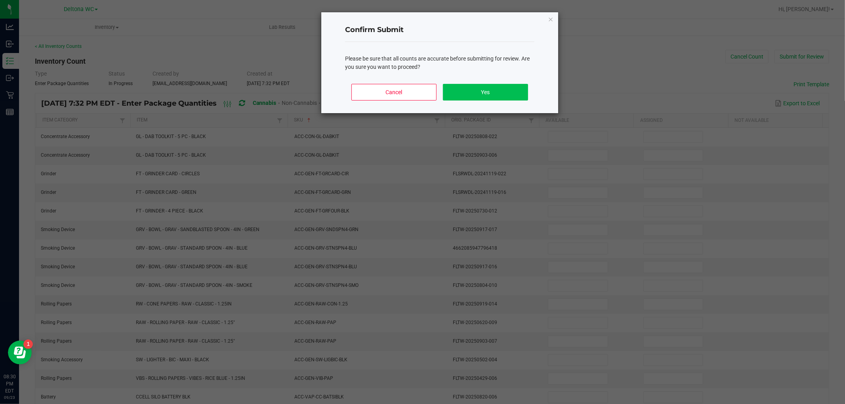 Image resolution: width=845 pixels, height=404 pixels. What do you see at coordinates (5, 4) in the screenshot?
I see `span: 1` at bounding box center [5, 4].